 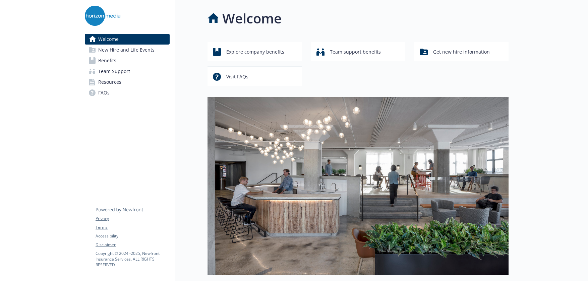 What do you see at coordinates (108, 39) in the screenshot?
I see `span: Welcome` at bounding box center [108, 39].